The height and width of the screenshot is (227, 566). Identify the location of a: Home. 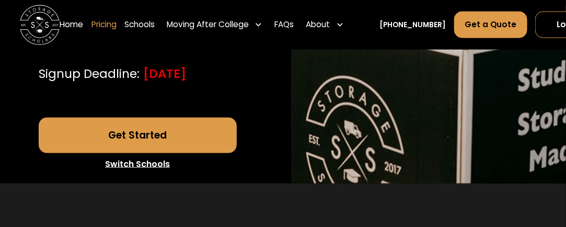
(71, 25).